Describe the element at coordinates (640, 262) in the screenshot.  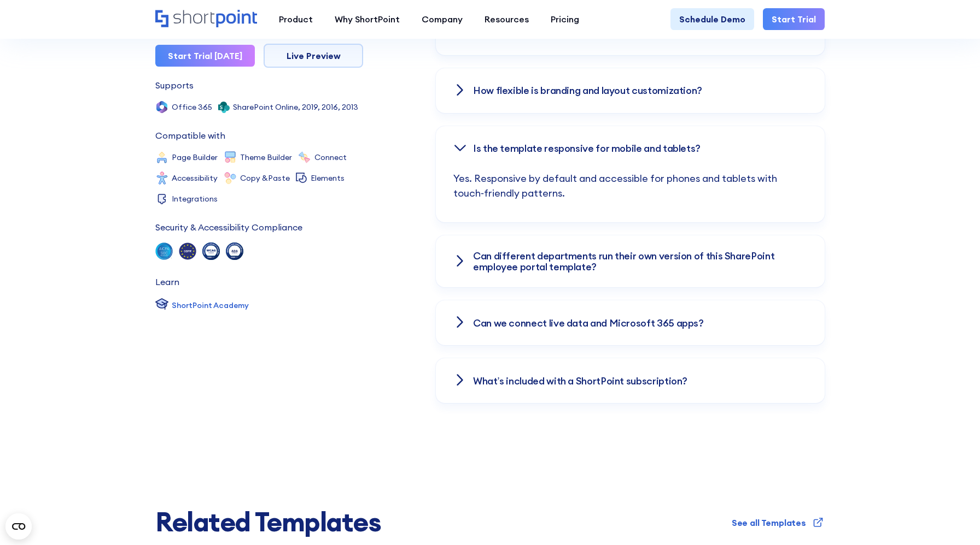
I see `h3: Can different departments run their own version of this SharePoint employee portal template?` at that location.